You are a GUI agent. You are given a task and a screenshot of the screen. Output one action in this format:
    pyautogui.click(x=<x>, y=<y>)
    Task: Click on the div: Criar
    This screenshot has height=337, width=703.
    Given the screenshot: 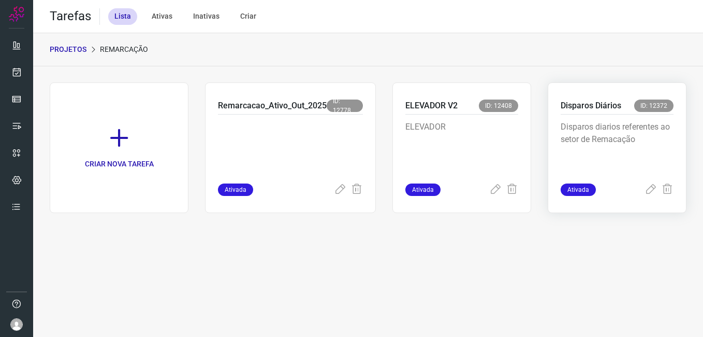 What is the action you would take?
    pyautogui.click(x=248, y=17)
    